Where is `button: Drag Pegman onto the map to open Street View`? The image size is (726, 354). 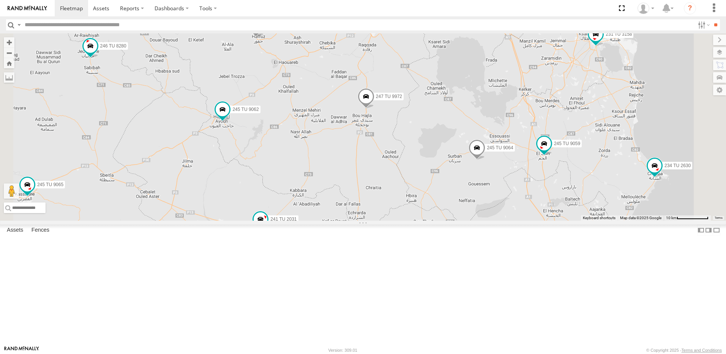
button: Drag Pegman onto the map to open Street View is located at coordinates (11, 191).